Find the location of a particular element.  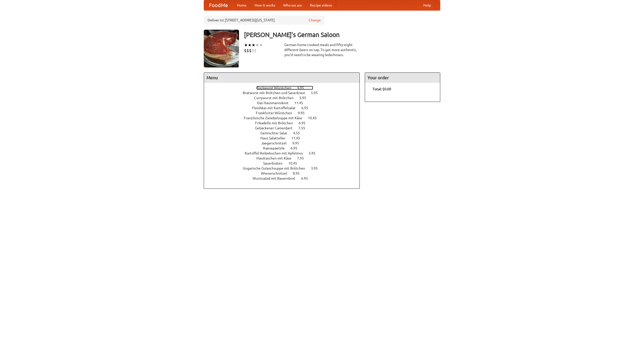

span: Maultaschen mit Käse is located at coordinates (276, 158).